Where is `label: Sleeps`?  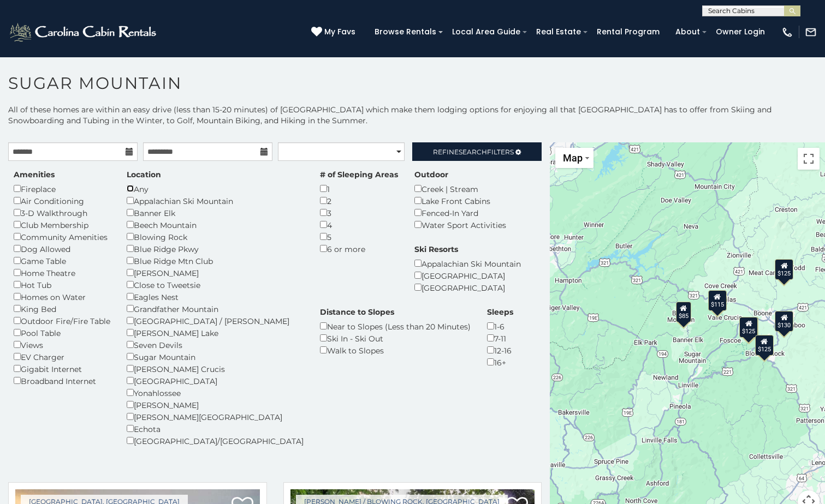
label: Sleeps is located at coordinates (500, 312).